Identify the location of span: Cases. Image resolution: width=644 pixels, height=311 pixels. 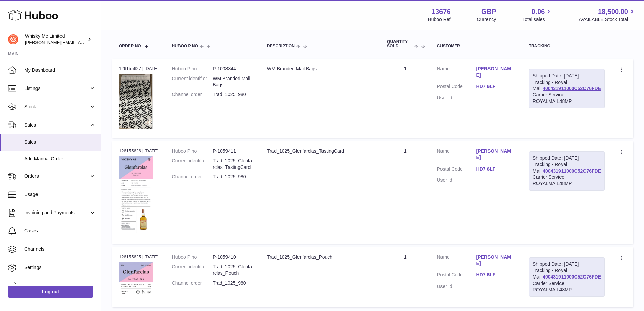
(60, 231).